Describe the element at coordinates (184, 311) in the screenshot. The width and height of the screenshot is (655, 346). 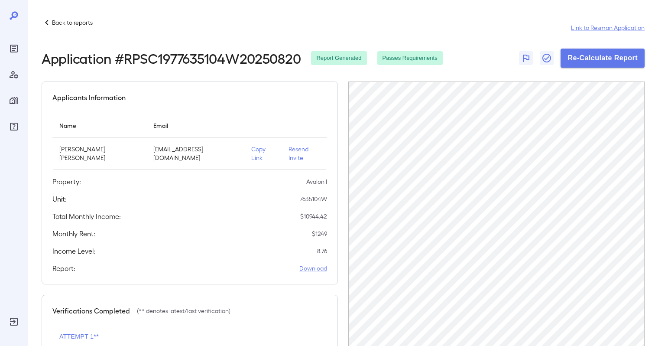
I see `p: (** denotes latest/last verification)` at that location.